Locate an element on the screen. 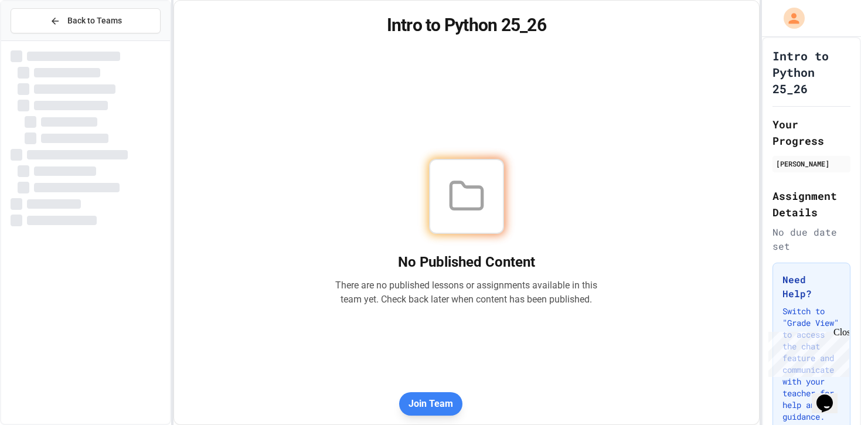 Image resolution: width=861 pixels, height=425 pixels. h2: Your Progress is located at coordinates (811, 132).